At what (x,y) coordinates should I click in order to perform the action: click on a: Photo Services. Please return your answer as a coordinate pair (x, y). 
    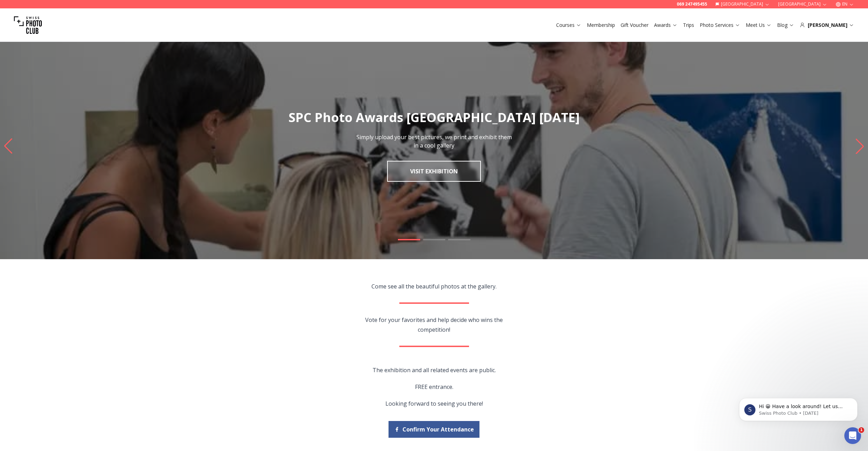
    Looking at the image, I should click on (720, 25).